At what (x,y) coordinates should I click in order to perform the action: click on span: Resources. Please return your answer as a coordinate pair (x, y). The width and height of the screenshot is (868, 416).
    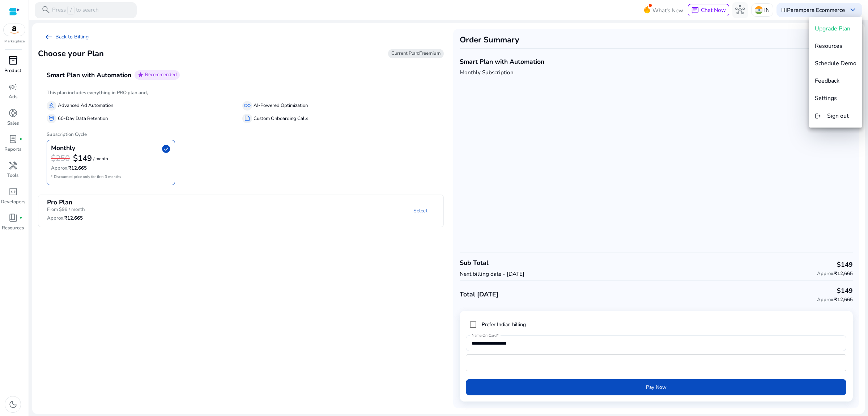
    Looking at the image, I should click on (829, 46).